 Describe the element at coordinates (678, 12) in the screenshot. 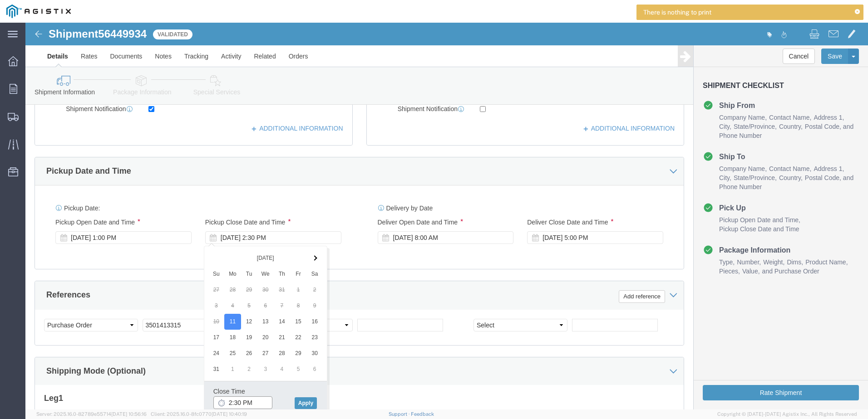

I see `span: There is nothing to print` at that location.